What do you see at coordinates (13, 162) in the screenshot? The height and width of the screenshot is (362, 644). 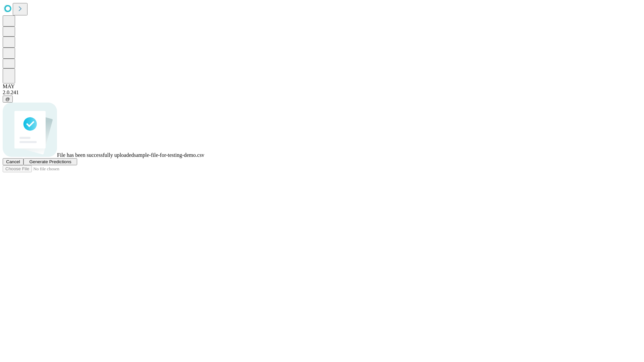 I see `button: Cancel` at bounding box center [13, 162].